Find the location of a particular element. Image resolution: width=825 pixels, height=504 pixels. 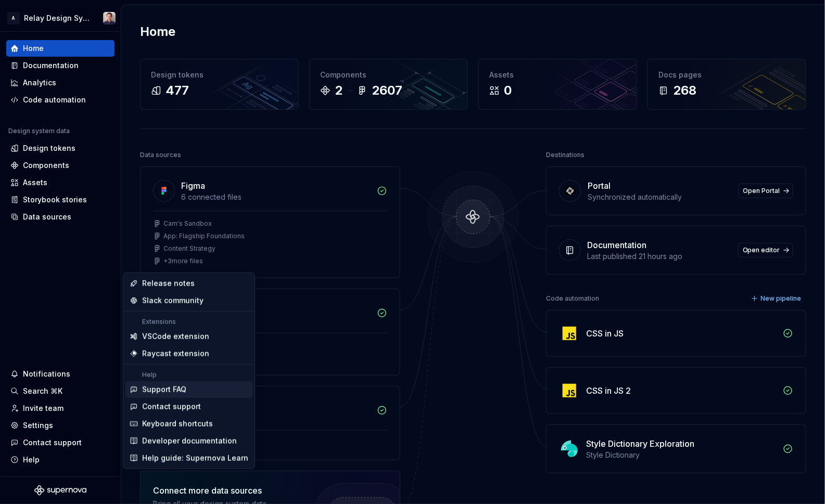

div: Synchronized automatically is located at coordinates (660, 197).